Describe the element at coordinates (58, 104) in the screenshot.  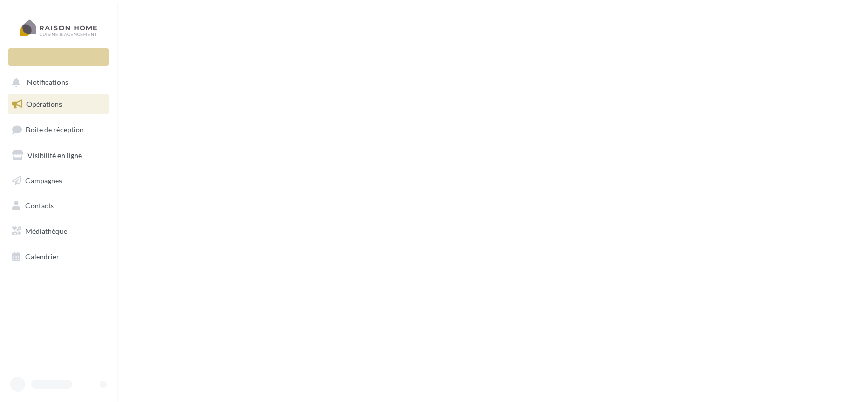
I see `a: Opérations` at that location.